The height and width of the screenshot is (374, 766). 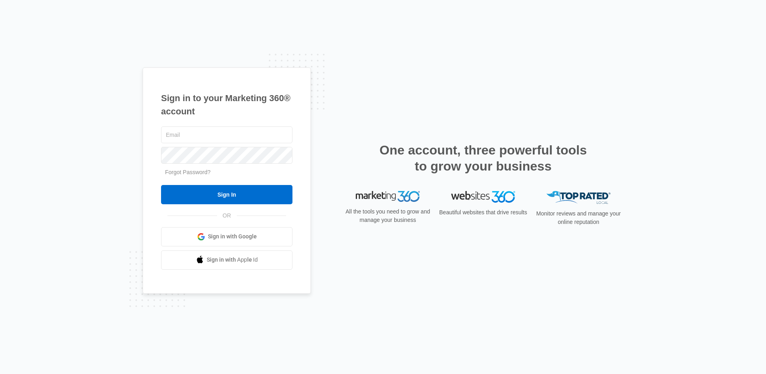 I want to click on input: Email, so click(x=227, y=135).